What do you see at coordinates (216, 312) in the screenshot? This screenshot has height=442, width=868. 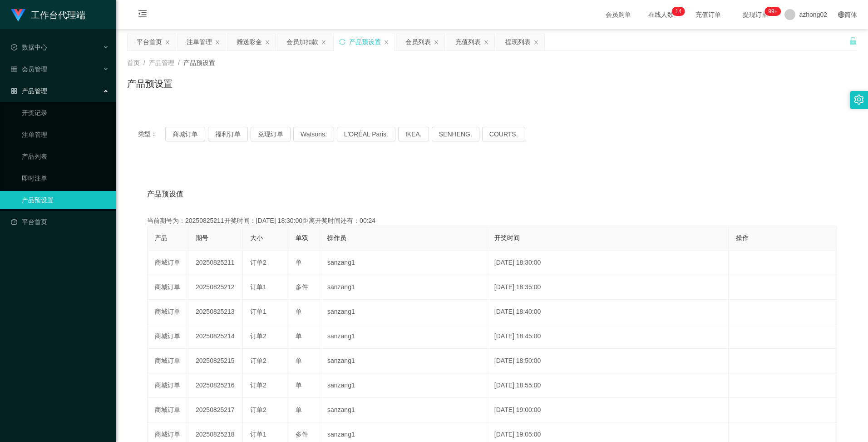 I see `td: 20250825213` at bounding box center [216, 312].